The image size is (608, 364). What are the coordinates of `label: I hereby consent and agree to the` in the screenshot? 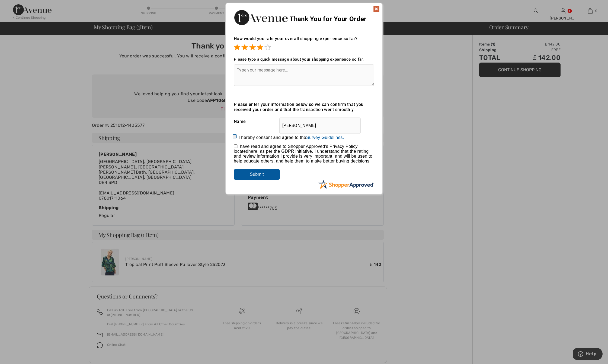 It's located at (291, 138).